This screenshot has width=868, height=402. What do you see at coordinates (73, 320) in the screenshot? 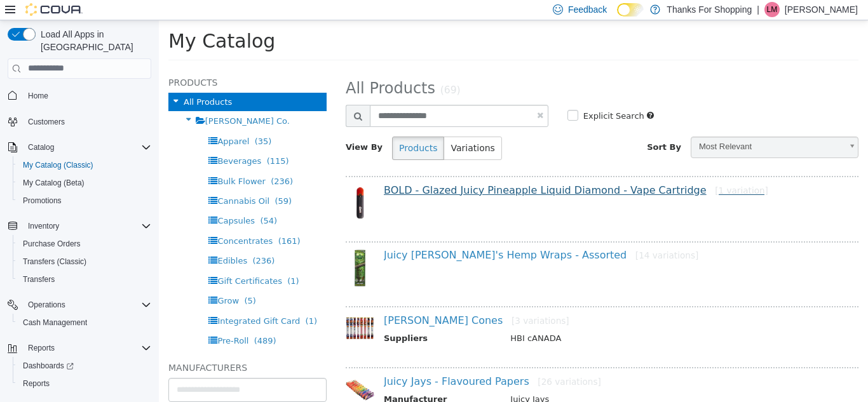
I see `span: Pre-Roll` at bounding box center [73, 320].